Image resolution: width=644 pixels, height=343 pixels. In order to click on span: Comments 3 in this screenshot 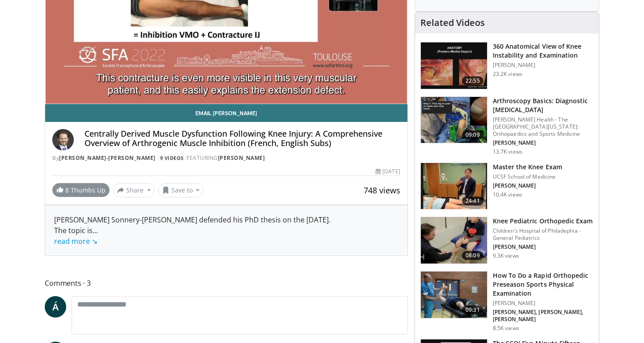, I will do `click(226, 283)`.